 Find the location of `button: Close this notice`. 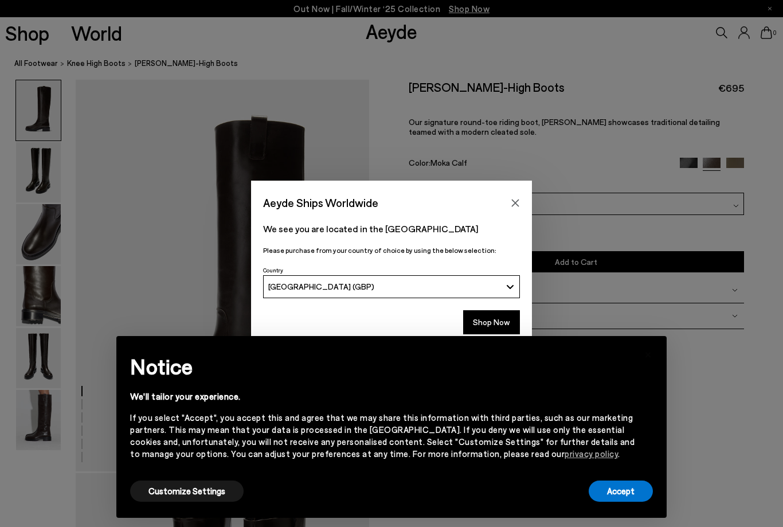

button: Close this notice is located at coordinates (648, 353).